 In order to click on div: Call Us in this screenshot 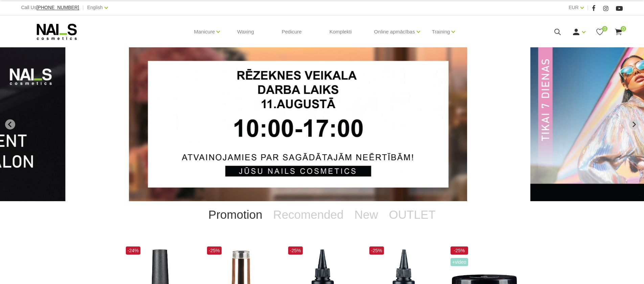, I will do `click(50, 8)`.